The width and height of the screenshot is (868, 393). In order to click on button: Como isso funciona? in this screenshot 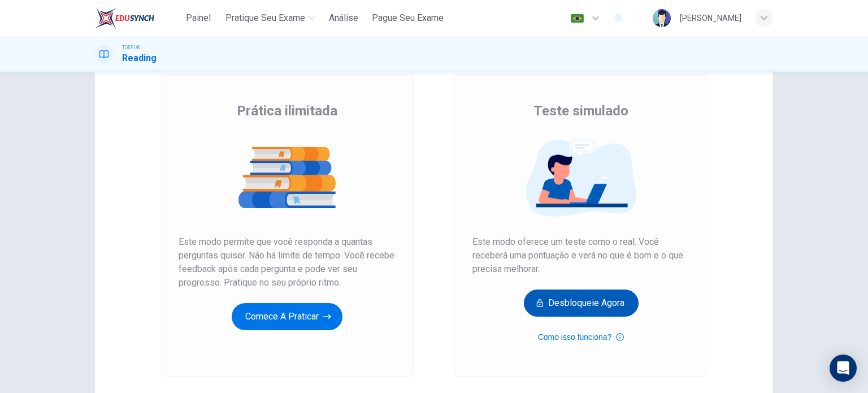, I will do `click(581, 337)`.